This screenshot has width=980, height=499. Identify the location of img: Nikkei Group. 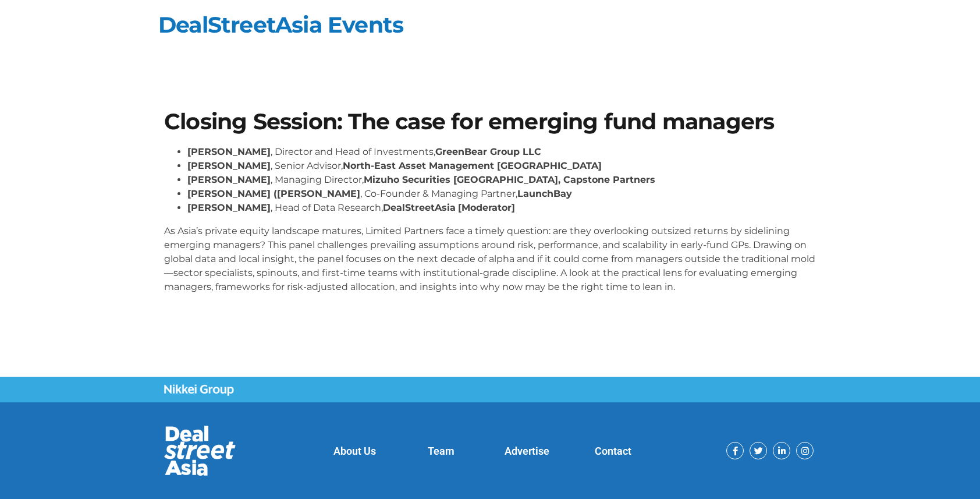
(199, 390).